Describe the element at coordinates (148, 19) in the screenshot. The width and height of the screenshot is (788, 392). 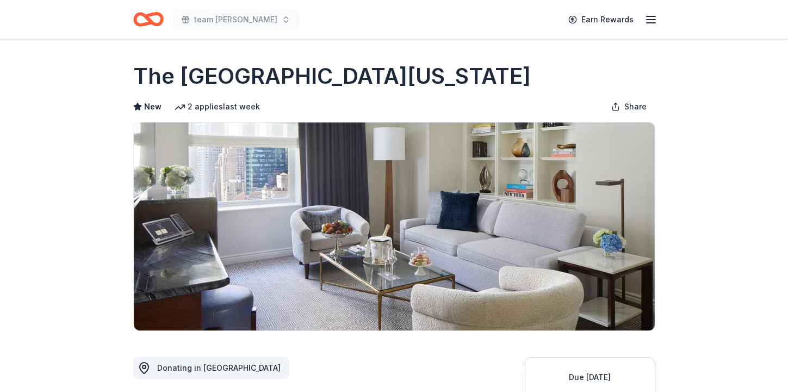
I see `a: Home` at that location.